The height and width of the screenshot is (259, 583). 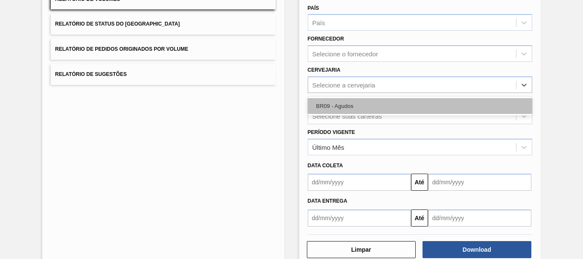 What do you see at coordinates (347, 116) in the screenshot?
I see `div: Selecione suas carteiras` at bounding box center [347, 116].